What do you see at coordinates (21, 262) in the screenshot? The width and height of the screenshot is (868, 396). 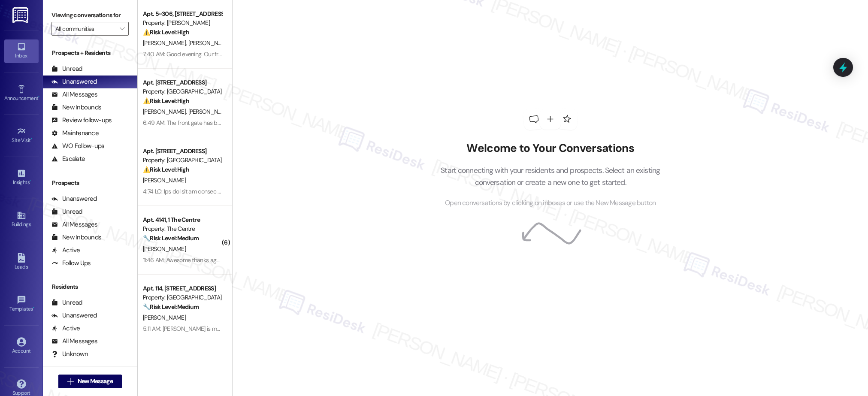 I see `a: Leads` at bounding box center [21, 262].